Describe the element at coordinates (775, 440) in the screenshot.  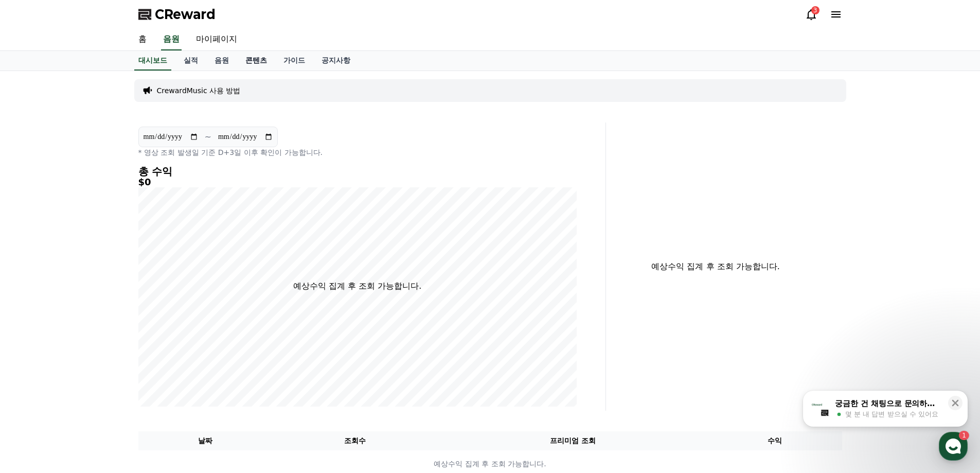
I see `th: 수익` at that location.